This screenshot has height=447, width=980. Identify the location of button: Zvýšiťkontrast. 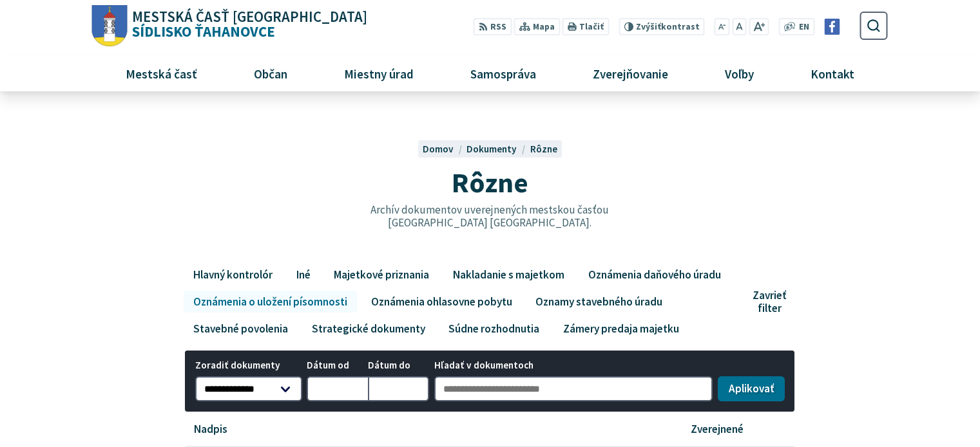
(661, 27).